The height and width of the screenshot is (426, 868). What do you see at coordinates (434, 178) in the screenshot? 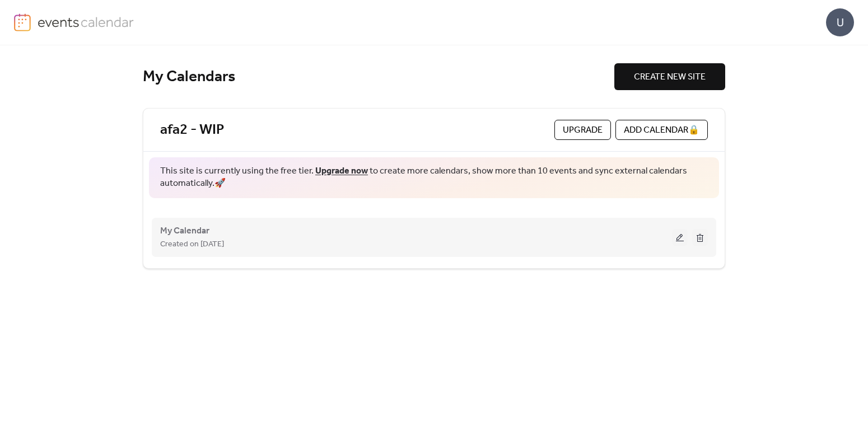
I see `span: This site is currently using the free tier. to create more calendars, show more than 10 events an...` at bounding box center [434, 178].